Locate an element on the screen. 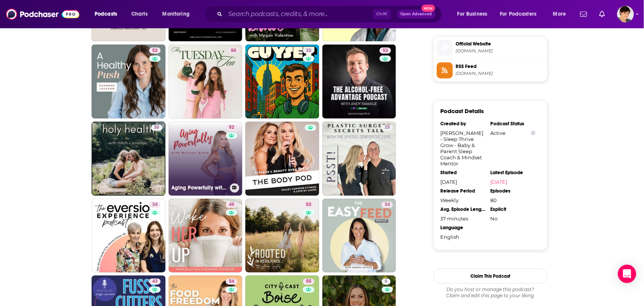  span: 30 is located at coordinates (157, 127).